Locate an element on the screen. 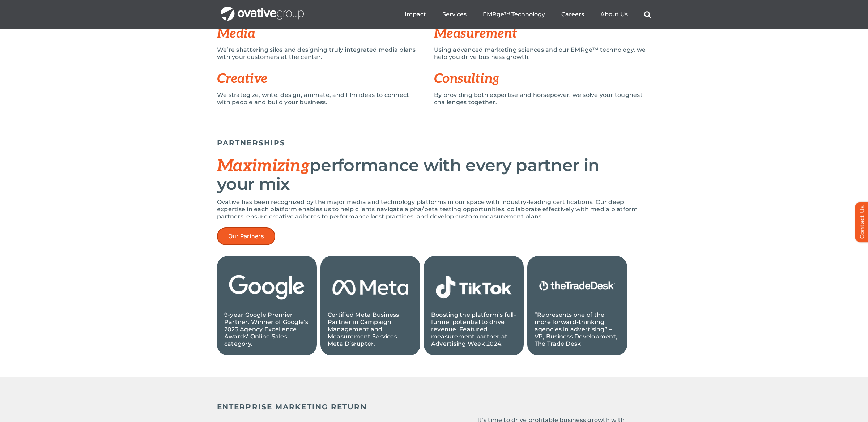  span: Careers is located at coordinates (573, 14).